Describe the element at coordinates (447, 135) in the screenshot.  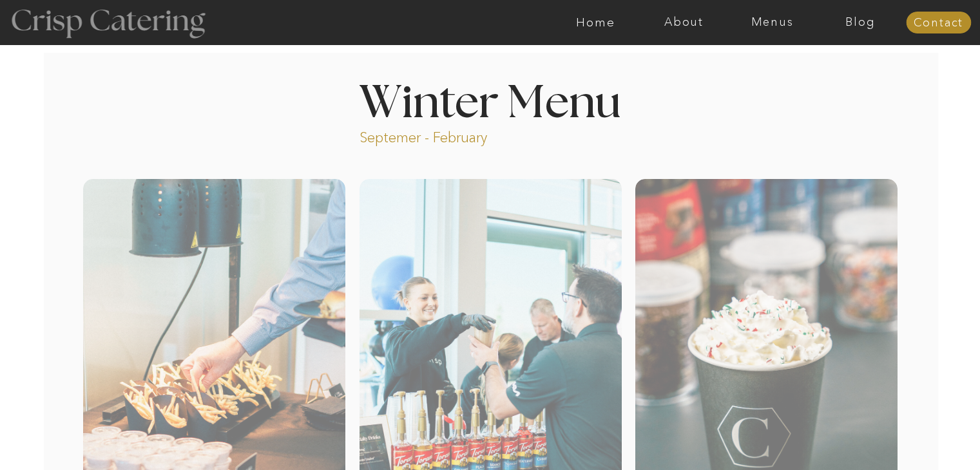
I see `p: Septemer - February` at that location.